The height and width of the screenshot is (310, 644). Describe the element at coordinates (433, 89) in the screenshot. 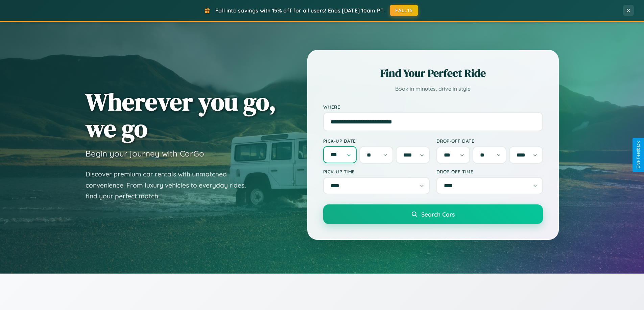

I see `p: Book in minutes, drive in style` at that location.